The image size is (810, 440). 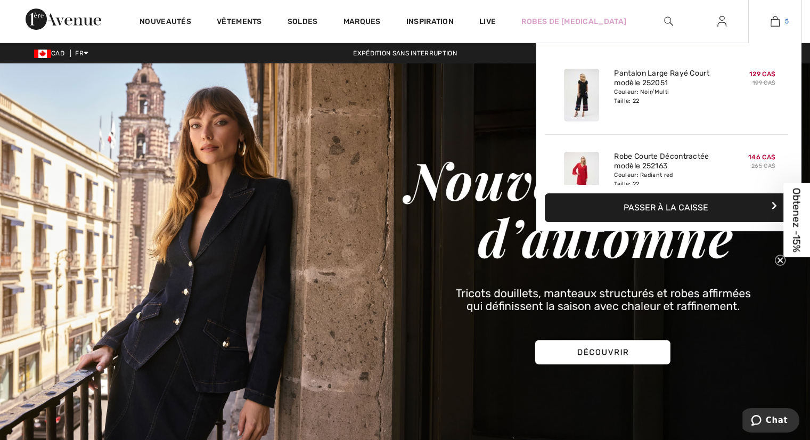 What do you see at coordinates (669, 208) in the screenshot?
I see `button: Passer à la caisse` at bounding box center [669, 208].